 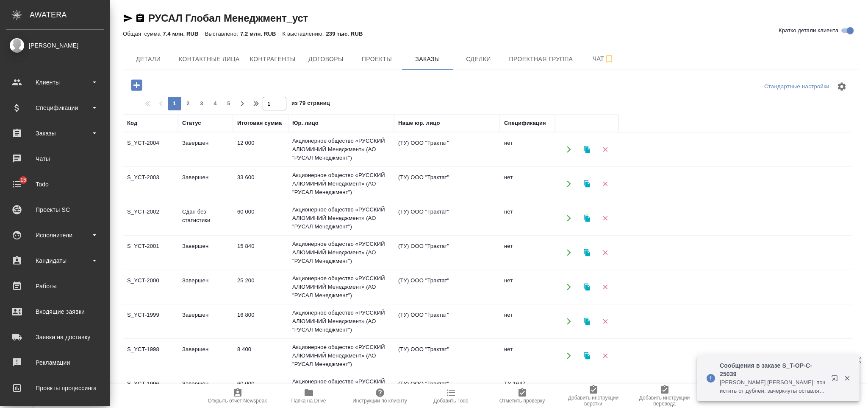 What do you see at coordinates (55, 209) in the screenshot?
I see `div: Проекты SC` at bounding box center [55, 209].